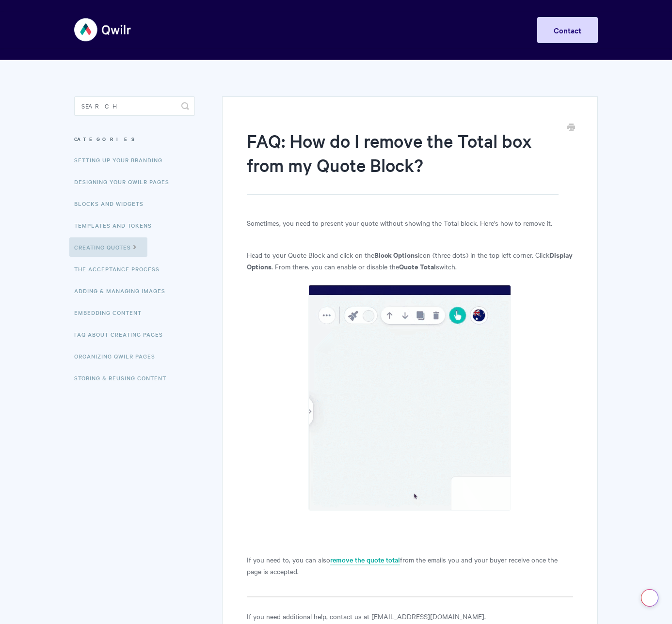 This screenshot has height=624, width=672. Describe the element at coordinates (410, 260) in the screenshot. I see `strong: Display Options` at that location.